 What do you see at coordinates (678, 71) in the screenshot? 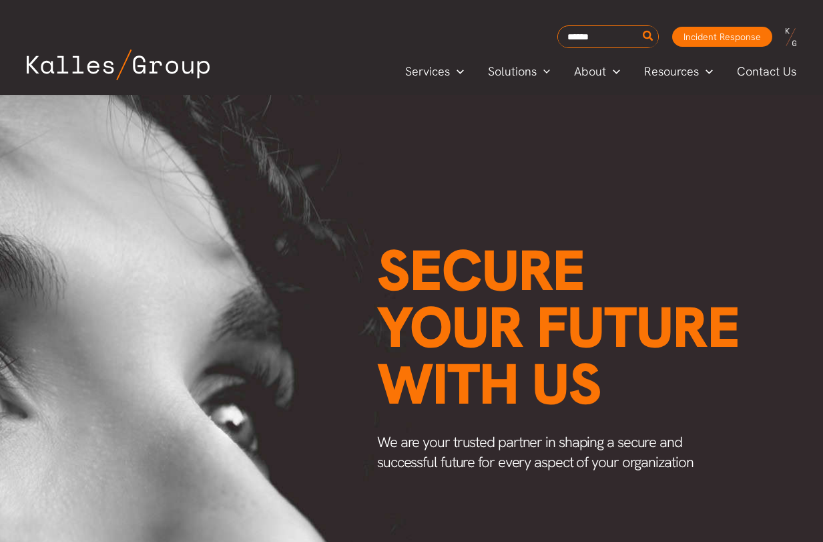
I see `a: ResourcesMenu Toggle` at bounding box center [678, 71].